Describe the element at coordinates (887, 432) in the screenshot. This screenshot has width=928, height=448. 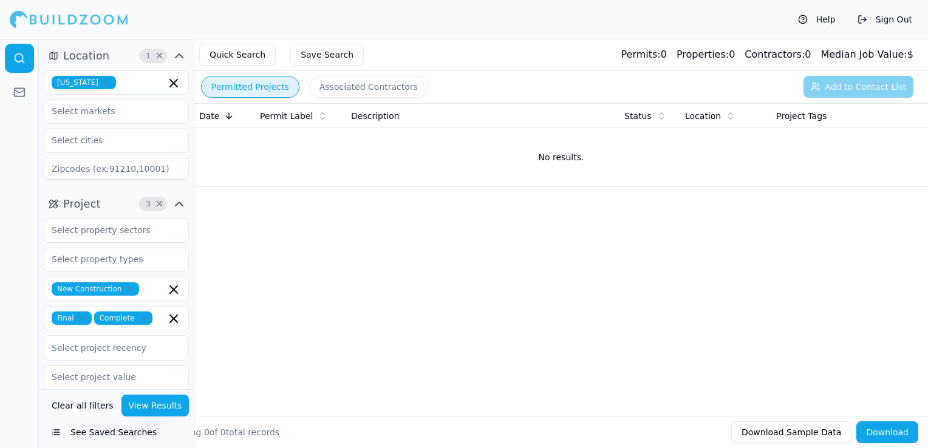
I see `button: Download` at that location.